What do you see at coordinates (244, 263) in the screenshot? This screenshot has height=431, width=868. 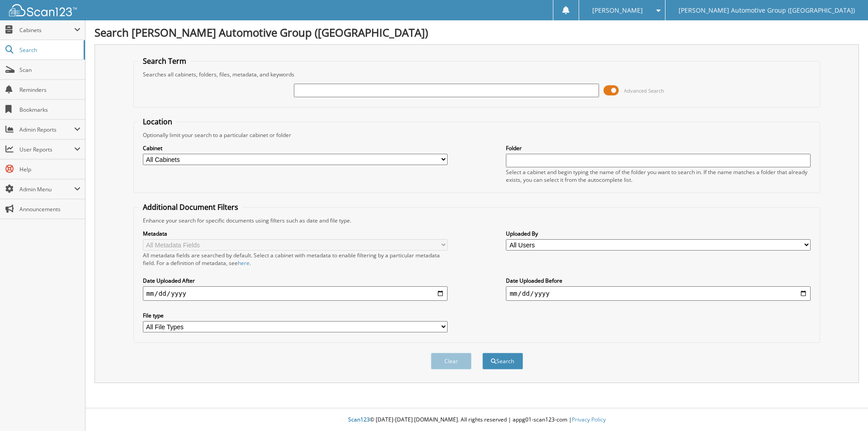 I see `a: here` at bounding box center [244, 263].